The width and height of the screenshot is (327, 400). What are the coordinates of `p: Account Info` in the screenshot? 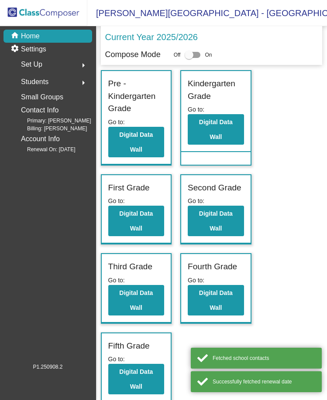 It's located at (40, 139).